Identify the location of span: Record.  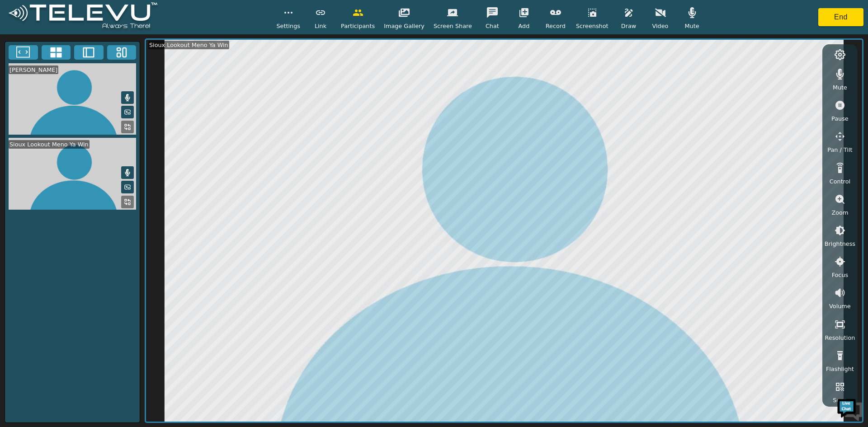
(556, 26).